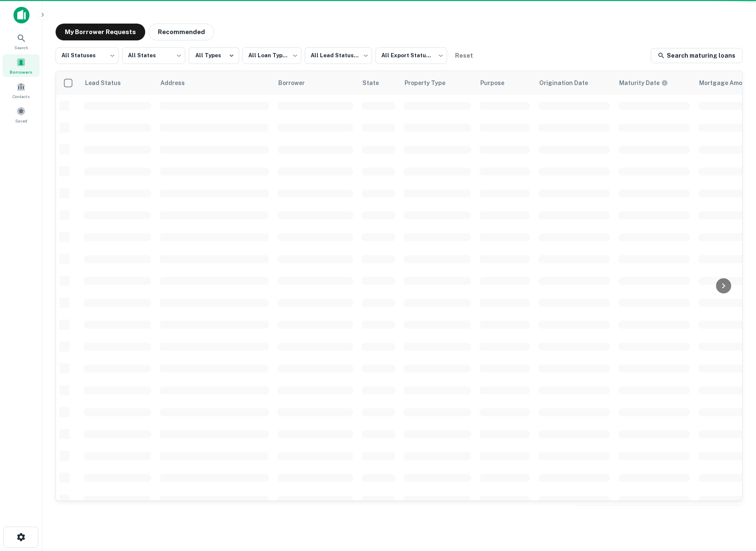 The height and width of the screenshot is (551, 756). Describe the element at coordinates (297, 83) in the screenshot. I see `span: Borrower` at that location.